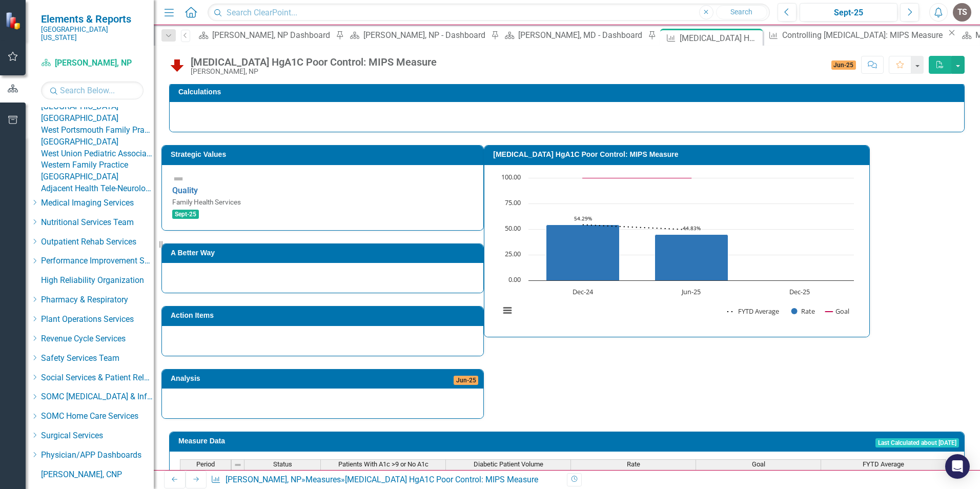 Image resolution: width=980 pixels, height=489 pixels. What do you see at coordinates (963, 12) in the screenshot?
I see `button: TS` at bounding box center [963, 12].